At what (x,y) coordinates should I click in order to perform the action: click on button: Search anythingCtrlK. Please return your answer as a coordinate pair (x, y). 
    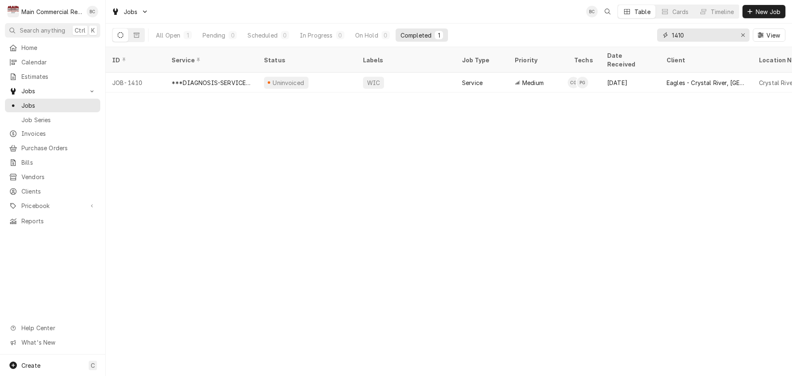
    Looking at the image, I should click on (52, 30).